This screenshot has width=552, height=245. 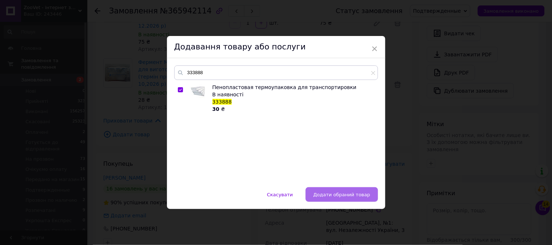 I want to click on button: Скасувати, so click(x=280, y=195).